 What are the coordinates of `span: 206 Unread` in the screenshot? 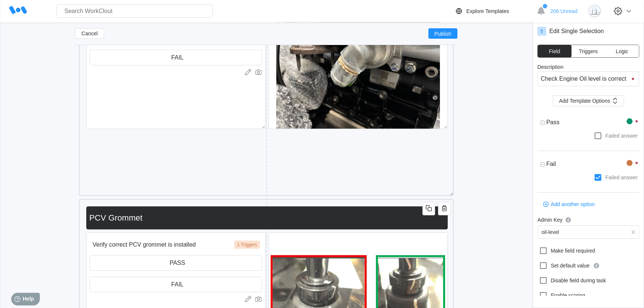 It's located at (564, 11).